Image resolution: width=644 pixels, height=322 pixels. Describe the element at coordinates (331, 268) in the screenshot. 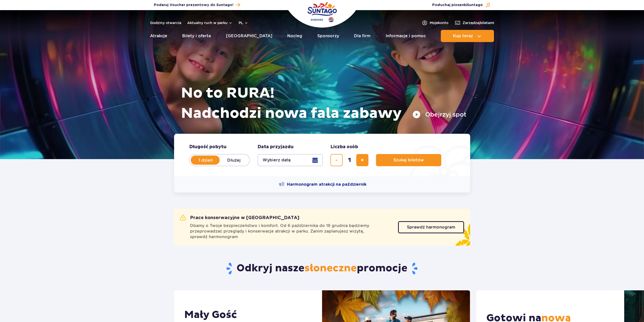

I see `span: słoneczne` at that location.